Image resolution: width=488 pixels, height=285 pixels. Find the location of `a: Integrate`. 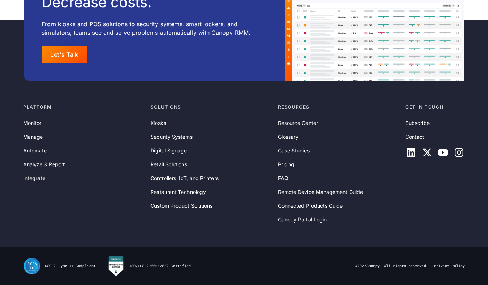

a: Integrate is located at coordinates (34, 178).